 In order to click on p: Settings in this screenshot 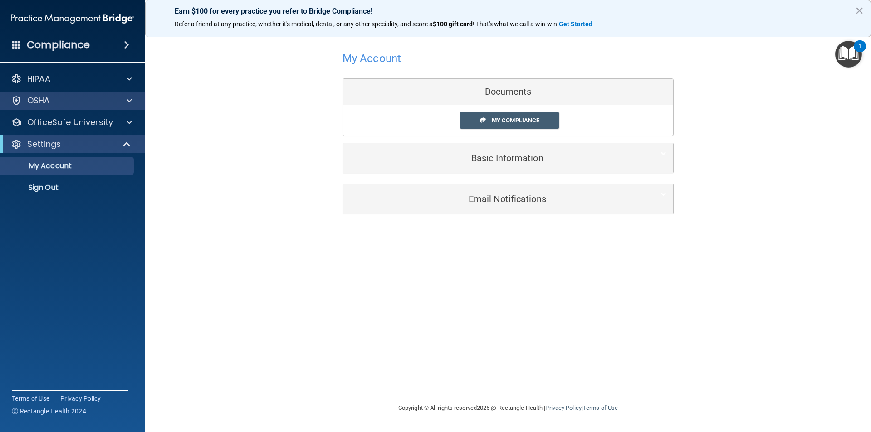, I will do `click(44, 144)`.